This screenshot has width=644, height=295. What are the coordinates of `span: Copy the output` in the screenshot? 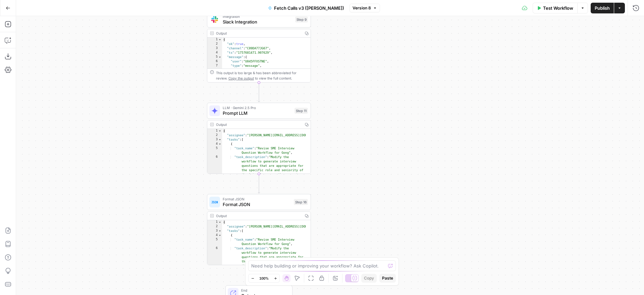 It's located at (241, 78).